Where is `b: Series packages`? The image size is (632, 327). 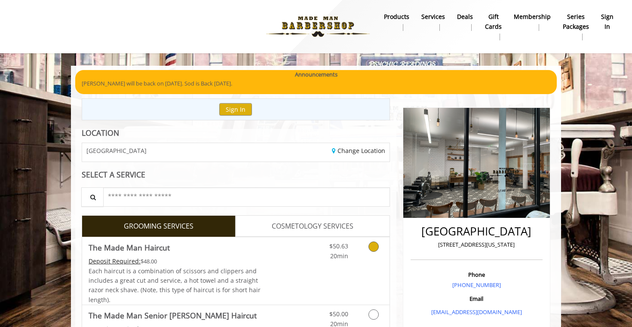 b: Series packages is located at coordinates (575, 21).